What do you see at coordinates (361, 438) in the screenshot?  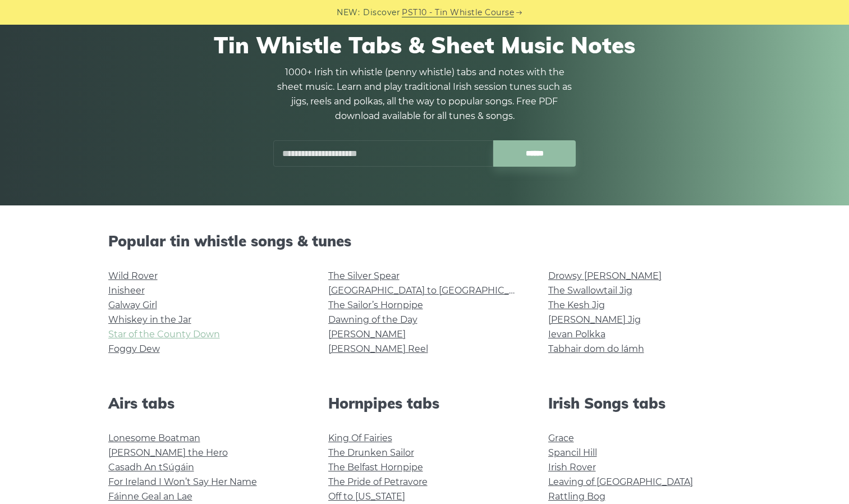 I see `a: King Of Fairies` at bounding box center [361, 438].